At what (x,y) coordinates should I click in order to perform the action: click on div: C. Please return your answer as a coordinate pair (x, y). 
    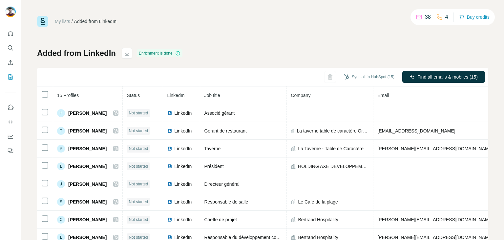
    Looking at the image, I should click on (61, 219).